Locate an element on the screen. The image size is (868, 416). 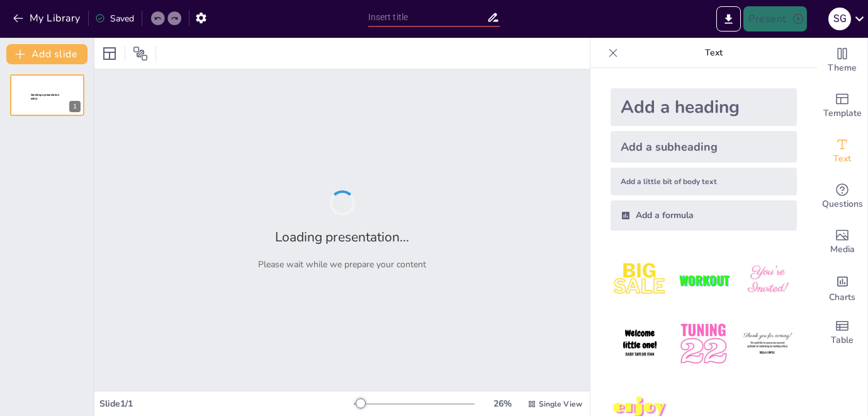
span: Position is located at coordinates (141, 54).